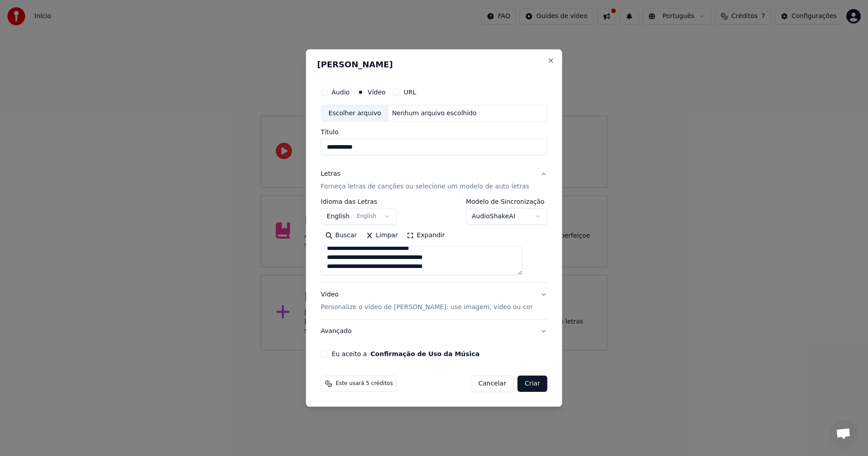  I want to click on label: Eu aceito a, so click(405, 354).